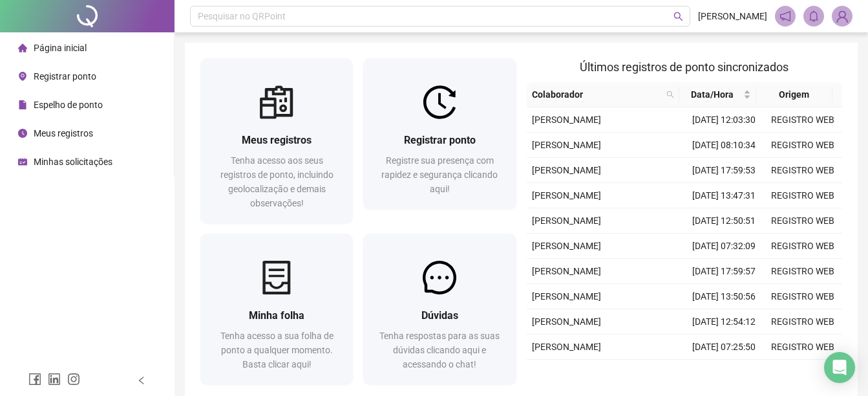 The height and width of the screenshot is (396, 868). What do you see at coordinates (277, 309) in the screenshot?
I see `a: Minha folhaTenha acesso a sua folha de ponto a qualquer momento. Basta clicar aqui!` at bounding box center [277, 309].